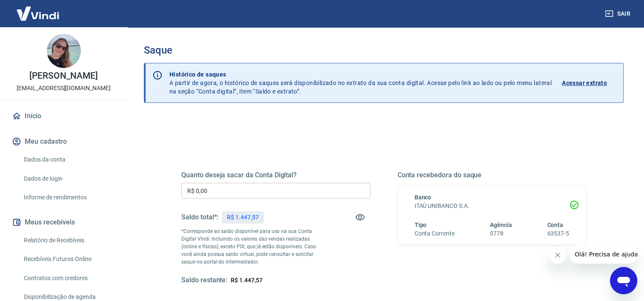 This screenshot has height=301, width=644. What do you see at coordinates (558, 233) in the screenshot?
I see `h6: 63537-5` at bounding box center [558, 233].